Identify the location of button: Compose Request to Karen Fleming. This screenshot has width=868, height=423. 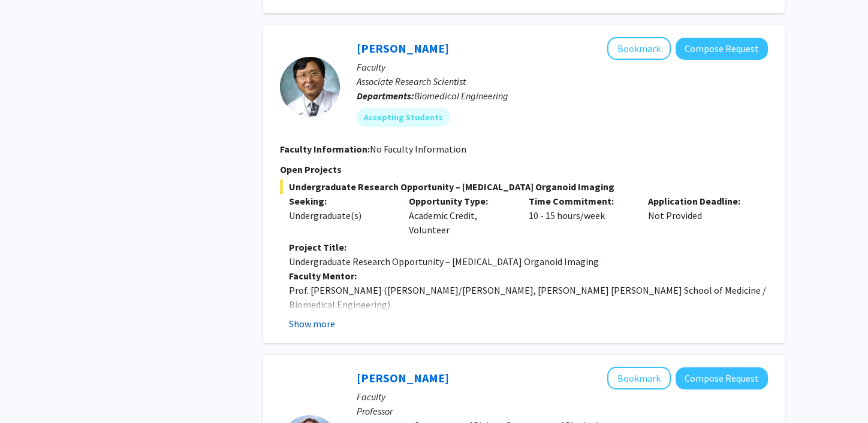
(721, 378).